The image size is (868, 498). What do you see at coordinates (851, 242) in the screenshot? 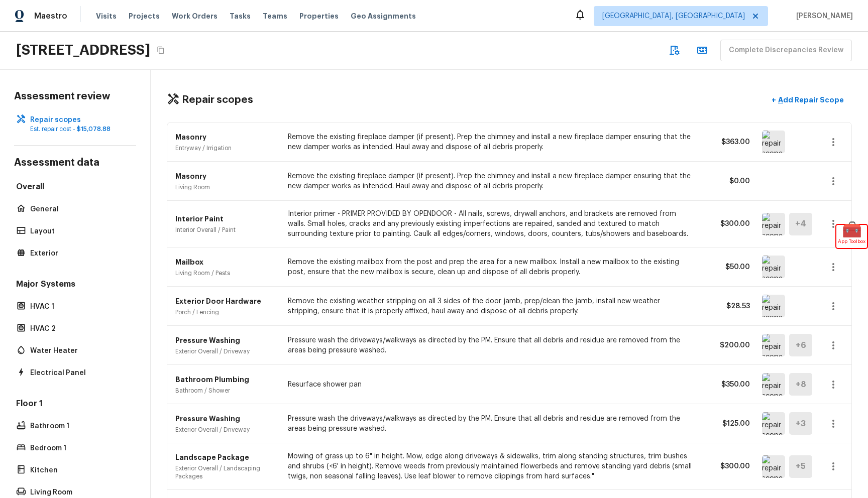
I see `span: App Toolbox` at bounding box center [851, 242].